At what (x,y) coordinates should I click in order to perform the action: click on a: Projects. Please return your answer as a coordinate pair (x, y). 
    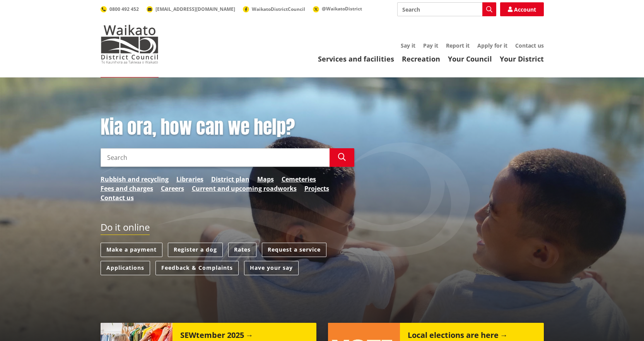
    Looking at the image, I should click on (317, 189).